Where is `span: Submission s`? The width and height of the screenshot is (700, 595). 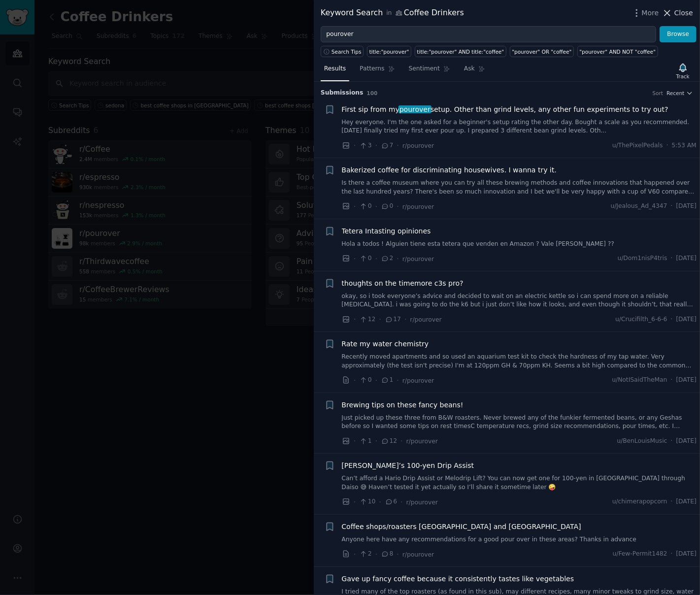 span: Submission s is located at coordinates (342, 93).